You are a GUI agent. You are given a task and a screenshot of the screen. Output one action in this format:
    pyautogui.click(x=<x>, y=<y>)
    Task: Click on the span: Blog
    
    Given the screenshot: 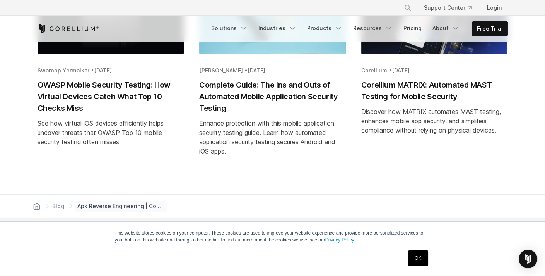 What is the action you would take?
    pyautogui.click(x=58, y=206)
    